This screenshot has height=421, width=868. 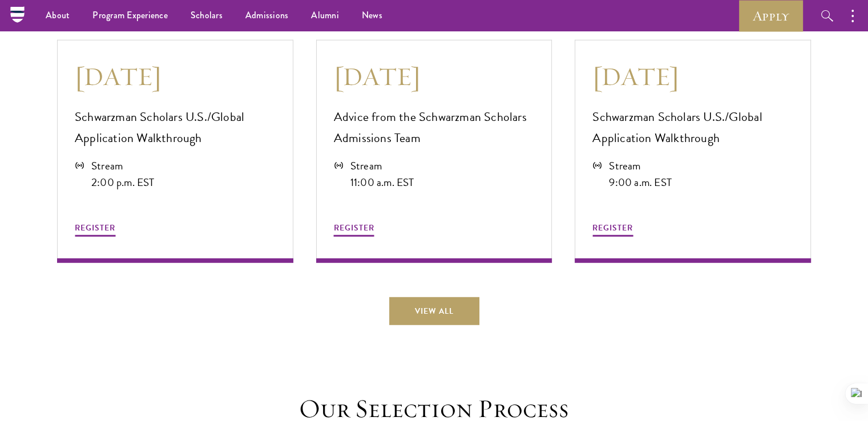 I want to click on div: 2:00 p.m. EST, so click(x=122, y=182).